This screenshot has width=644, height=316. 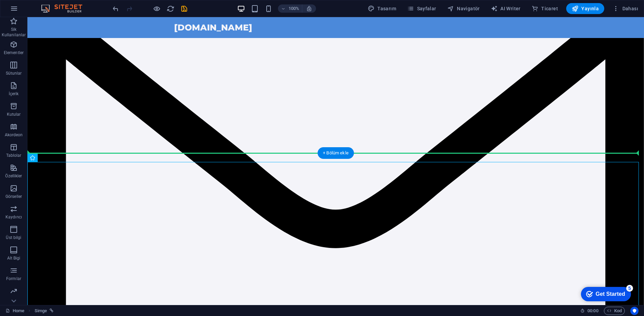 I want to click on span: Yayınla, so click(x=585, y=8).